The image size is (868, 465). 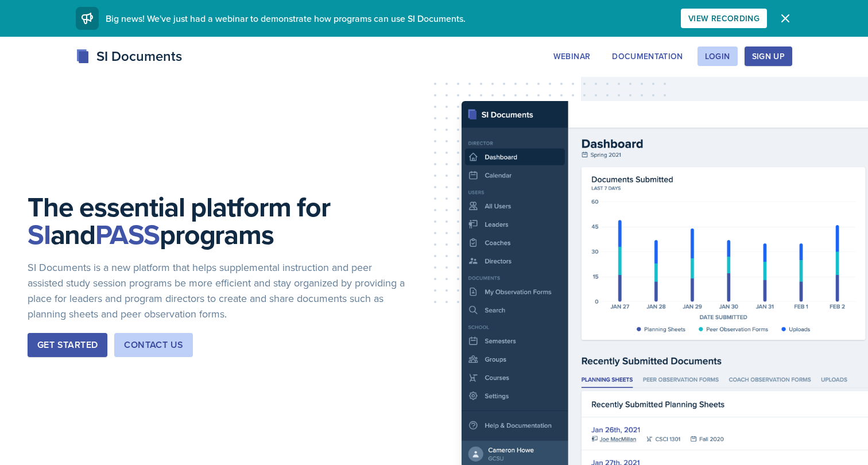 I want to click on button: View Recording, so click(x=724, y=19).